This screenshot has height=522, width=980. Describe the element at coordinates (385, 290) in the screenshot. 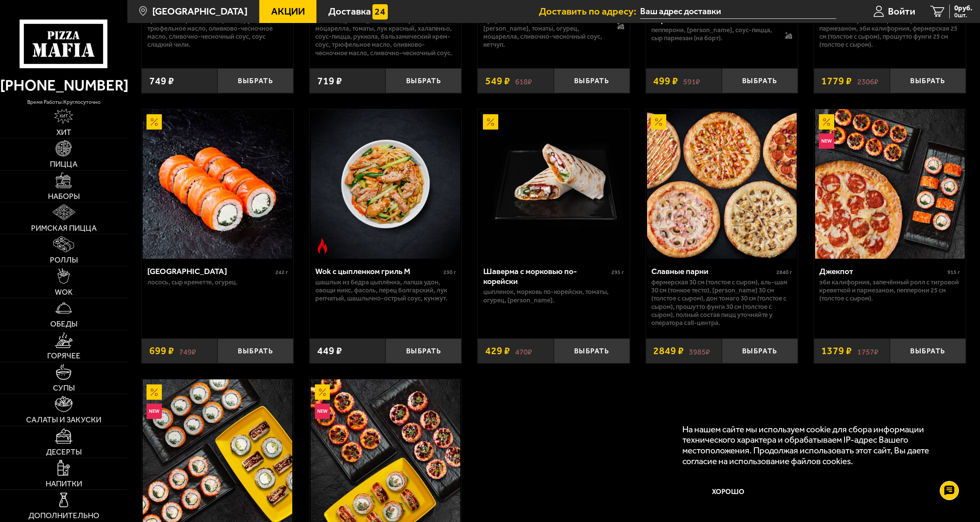

I see `p: шашлык из бедра цыплёнка, лапша удон, овощи микс, фасоль, перец болгарский, лук репчатый, шашлычн...` at that location.